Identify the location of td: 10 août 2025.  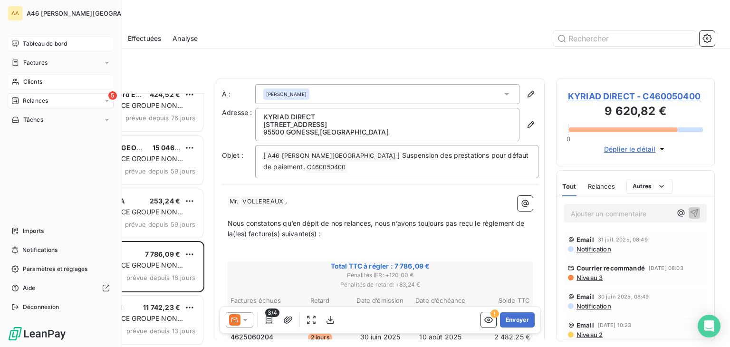
(440, 337).